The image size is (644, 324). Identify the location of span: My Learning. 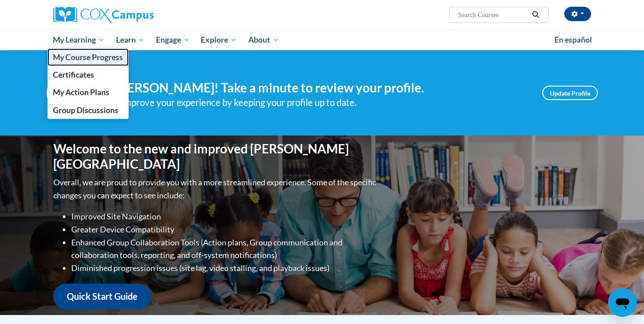
(78, 40).